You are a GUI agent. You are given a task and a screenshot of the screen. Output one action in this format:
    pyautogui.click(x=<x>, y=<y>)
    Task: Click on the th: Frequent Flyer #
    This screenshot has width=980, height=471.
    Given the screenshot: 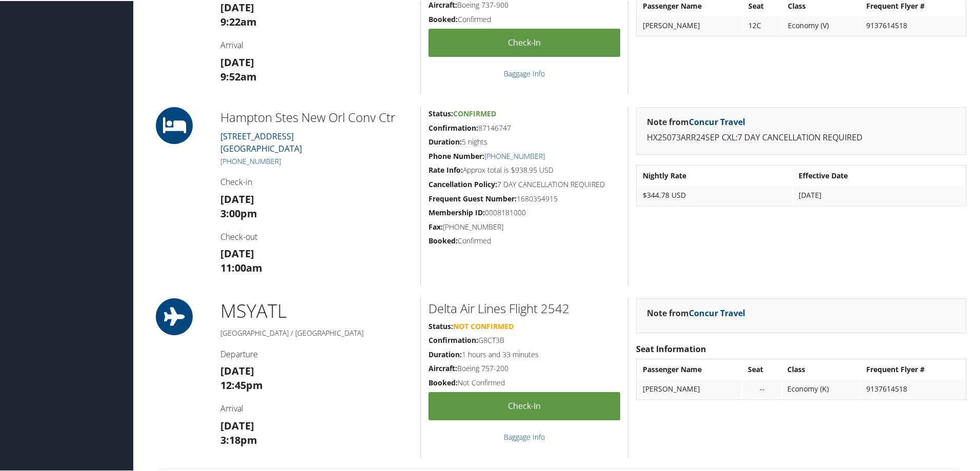 What is the action you would take?
    pyautogui.click(x=913, y=369)
    